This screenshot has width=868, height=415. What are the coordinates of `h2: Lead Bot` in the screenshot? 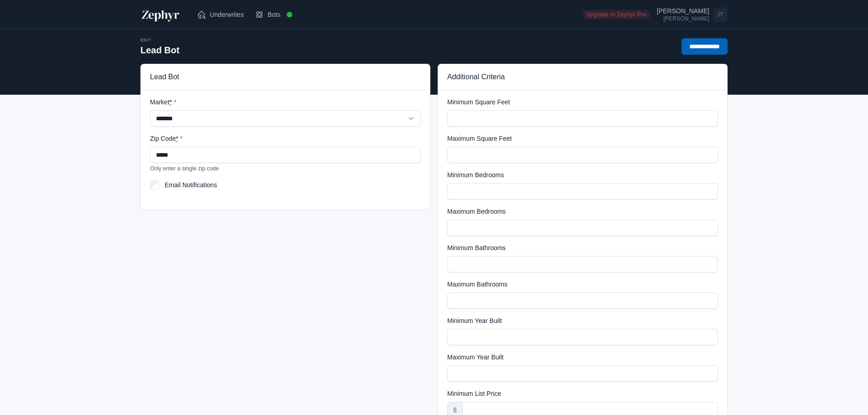 It's located at (160, 50).